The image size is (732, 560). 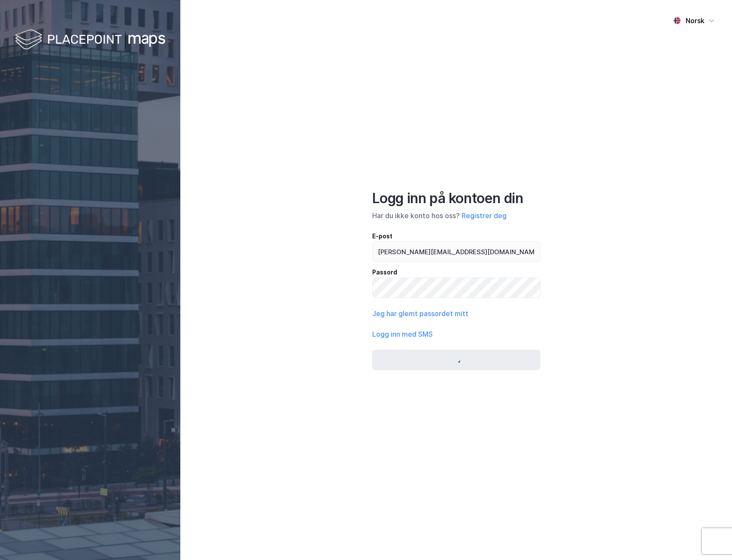 I want to click on div: Kontrollprogram for chat, so click(x=711, y=539).